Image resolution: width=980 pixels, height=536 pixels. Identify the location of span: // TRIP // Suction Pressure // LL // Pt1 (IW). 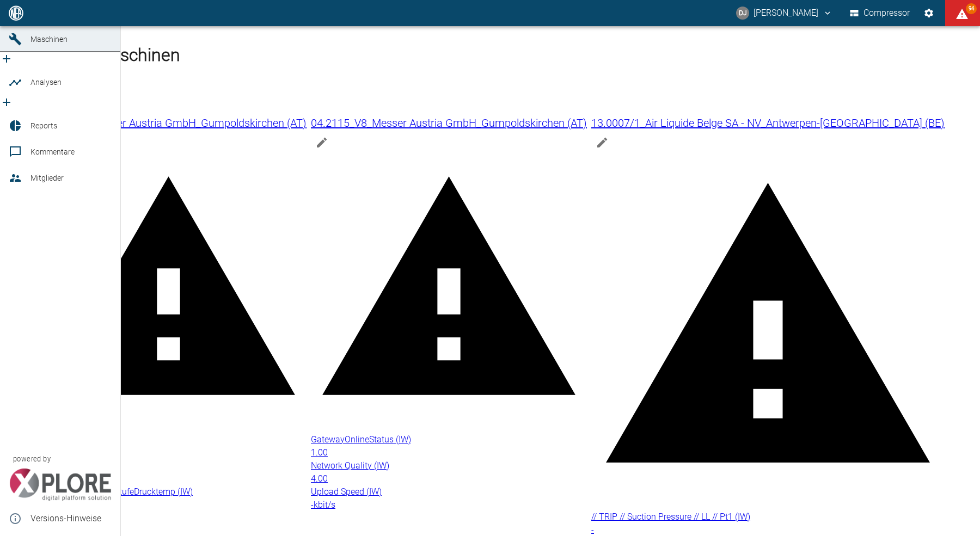
(671, 517).